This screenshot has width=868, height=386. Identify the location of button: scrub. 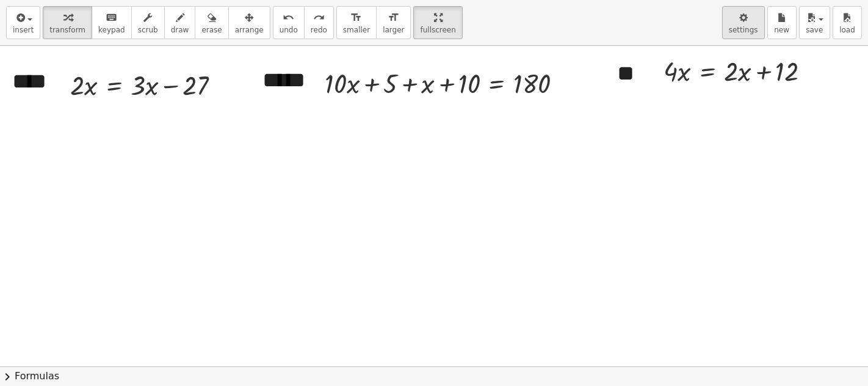
(148, 22).